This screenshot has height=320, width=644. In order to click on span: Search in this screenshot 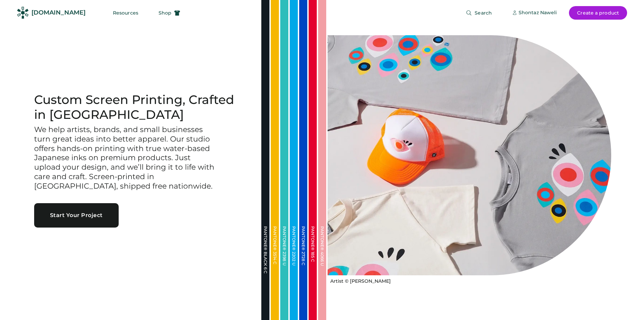, I will do `click(483, 13)`.